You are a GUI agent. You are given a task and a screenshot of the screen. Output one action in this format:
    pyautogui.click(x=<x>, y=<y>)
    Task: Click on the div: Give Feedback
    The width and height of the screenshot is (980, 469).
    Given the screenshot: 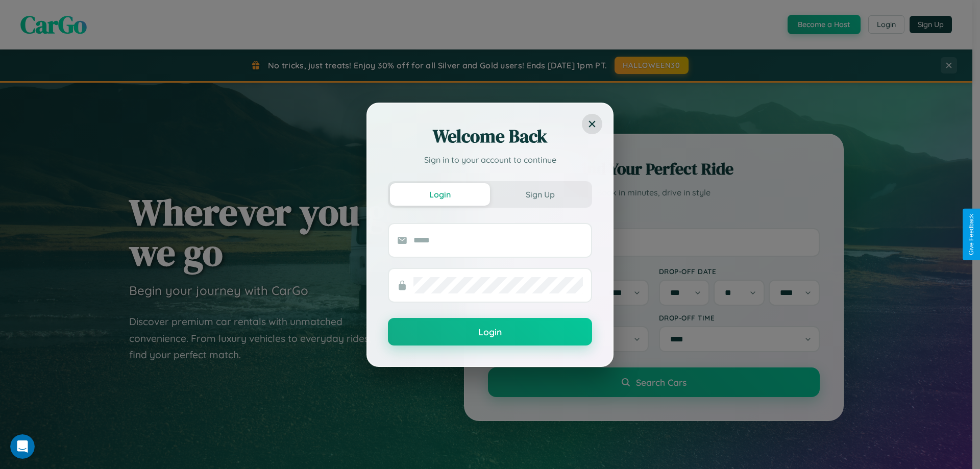 What is the action you would take?
    pyautogui.click(x=971, y=234)
    